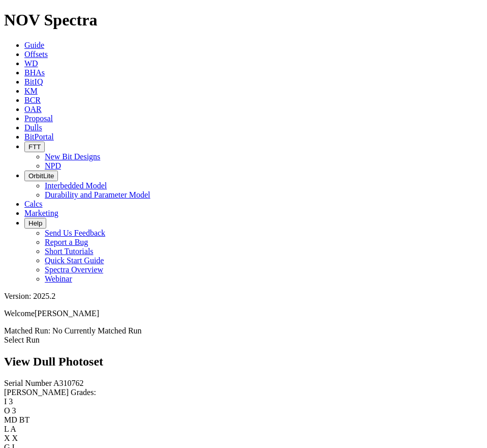 Image resolution: width=487 pixels, height=448 pixels. What do you see at coordinates (22, 339) in the screenshot?
I see `a: Select Run` at bounding box center [22, 339].